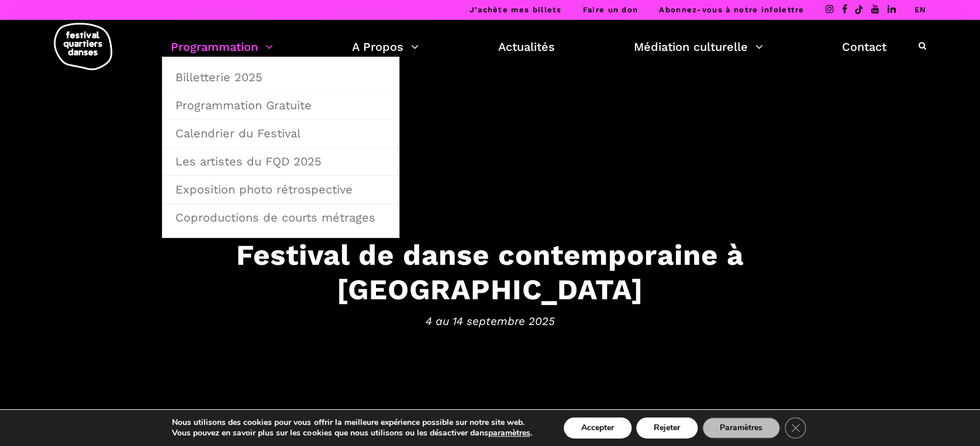 Image resolution: width=980 pixels, height=446 pixels. Describe the element at coordinates (281, 218) in the screenshot. I see `a: Coproductions de courts métrages` at that location.